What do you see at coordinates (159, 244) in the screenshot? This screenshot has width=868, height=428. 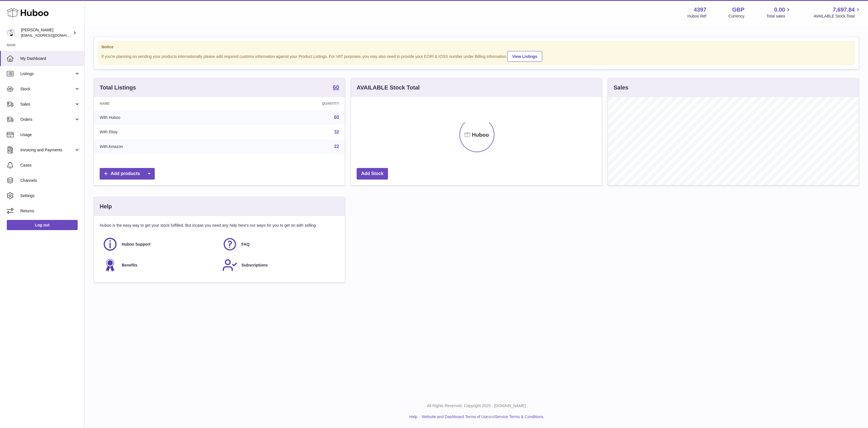 I see `a: Huboo Support` at bounding box center [159, 244].